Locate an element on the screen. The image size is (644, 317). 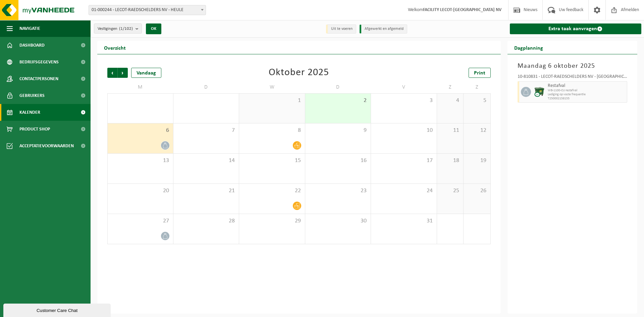
span: 31 is located at coordinates (404, 221).